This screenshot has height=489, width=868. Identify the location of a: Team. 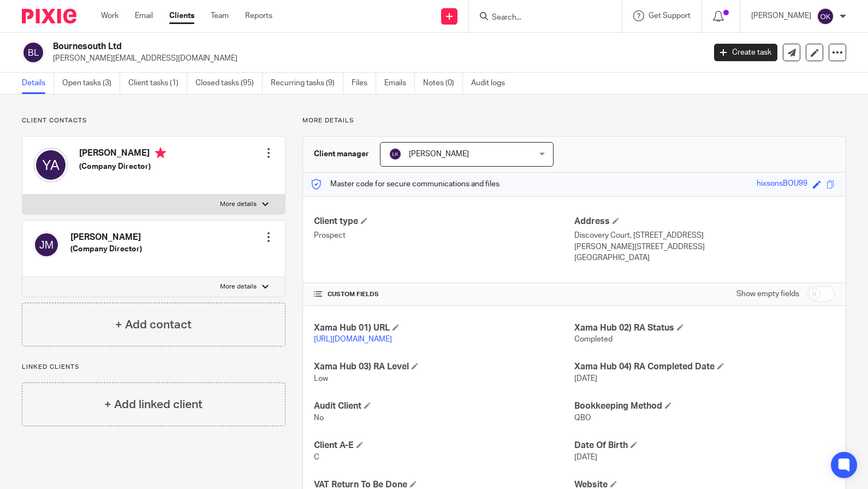
(220, 16).